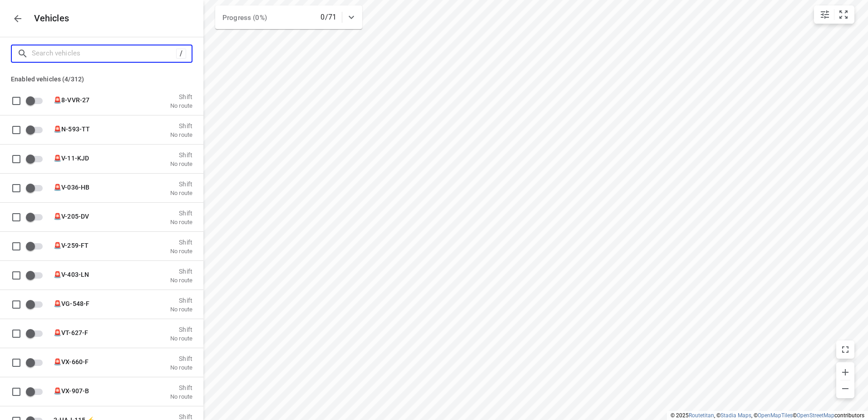 The width and height of the screenshot is (868, 420). Describe the element at coordinates (71, 215) in the screenshot. I see `span: 🚨V-205-DV` at that location.